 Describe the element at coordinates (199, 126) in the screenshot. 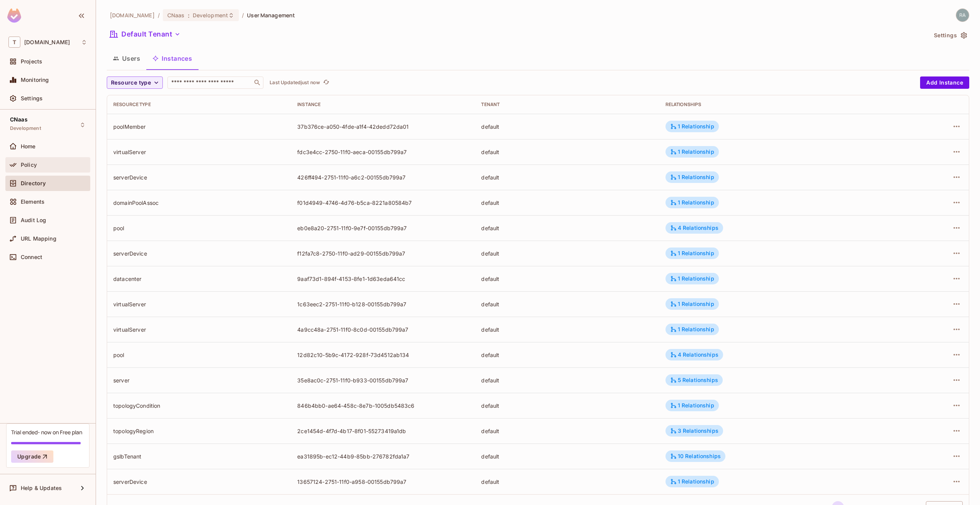

I see `div: poolMember` at that location.